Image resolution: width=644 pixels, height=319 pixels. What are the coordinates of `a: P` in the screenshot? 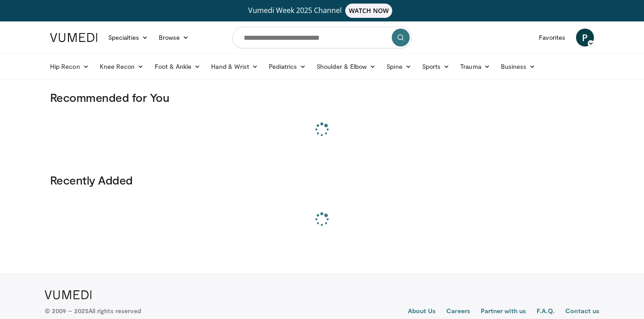 It's located at (585, 37).